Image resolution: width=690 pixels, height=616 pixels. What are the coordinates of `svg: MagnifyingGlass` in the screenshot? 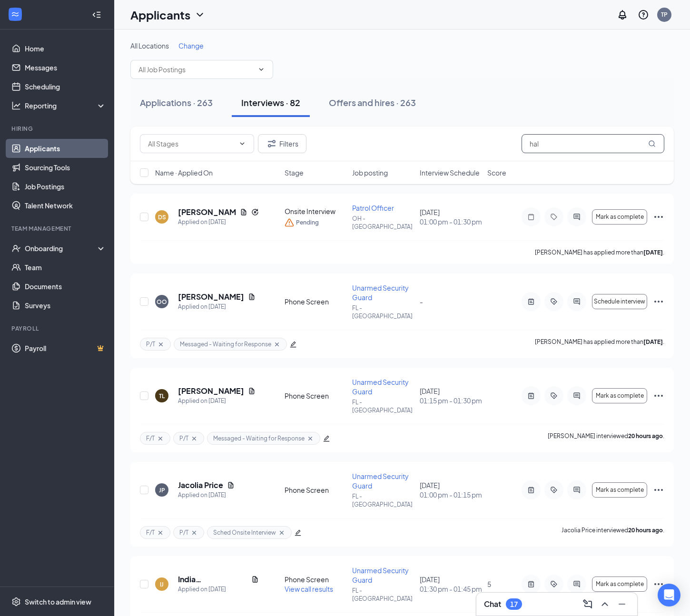 It's located at (652, 144).